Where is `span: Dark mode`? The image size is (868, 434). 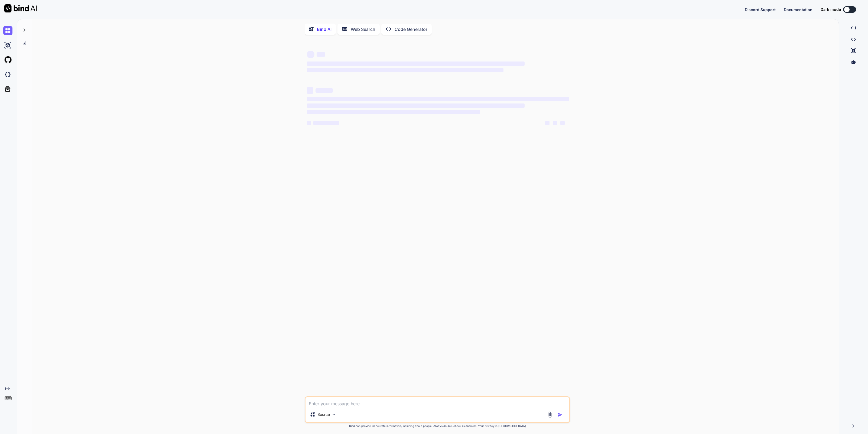 span: Dark mode is located at coordinates (831, 9).